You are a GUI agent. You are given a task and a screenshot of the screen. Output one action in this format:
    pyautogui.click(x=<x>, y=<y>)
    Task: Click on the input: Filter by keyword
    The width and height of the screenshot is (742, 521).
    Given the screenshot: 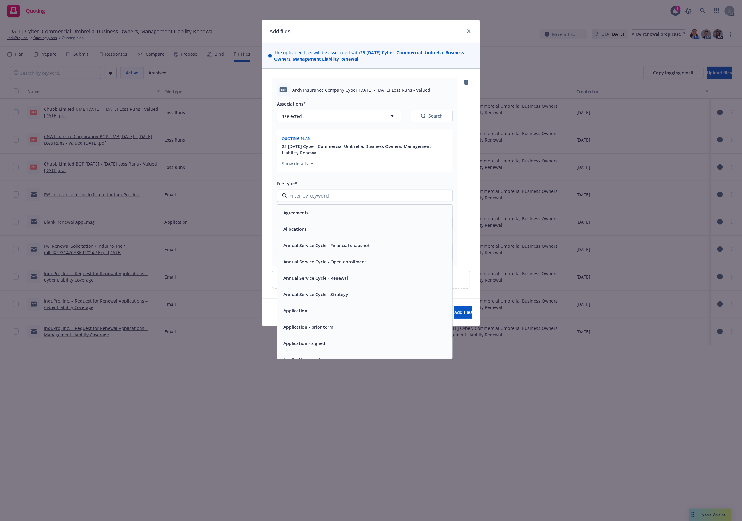 What is the action you would take?
    pyautogui.click(x=364, y=196)
    